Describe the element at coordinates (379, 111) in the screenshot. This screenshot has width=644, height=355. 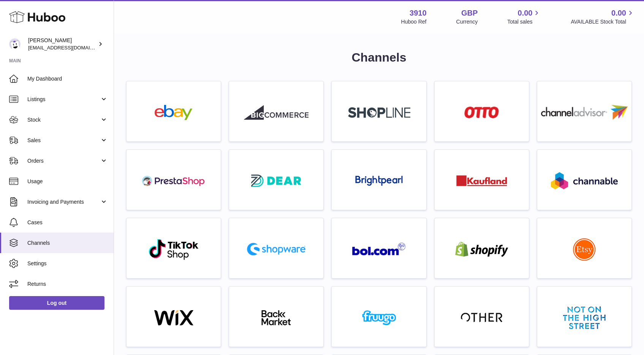
I see `a: roseta-shopline` at that location.